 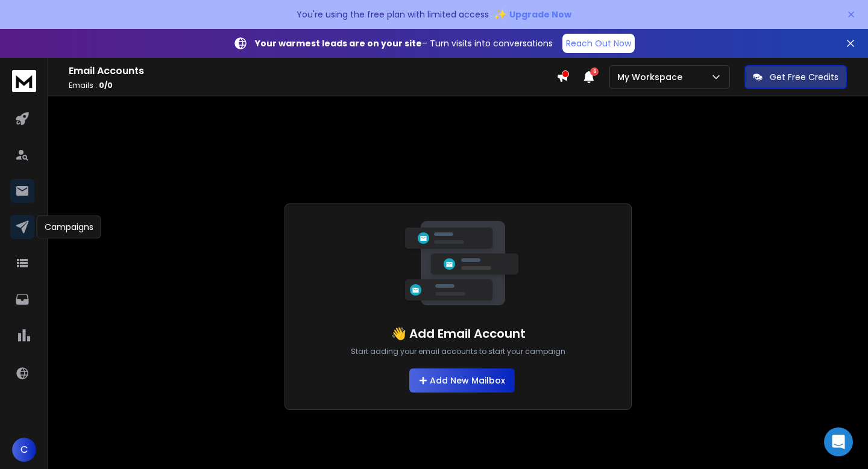 What do you see at coordinates (599, 43) in the screenshot?
I see `a: Reach Out Now` at bounding box center [599, 43].